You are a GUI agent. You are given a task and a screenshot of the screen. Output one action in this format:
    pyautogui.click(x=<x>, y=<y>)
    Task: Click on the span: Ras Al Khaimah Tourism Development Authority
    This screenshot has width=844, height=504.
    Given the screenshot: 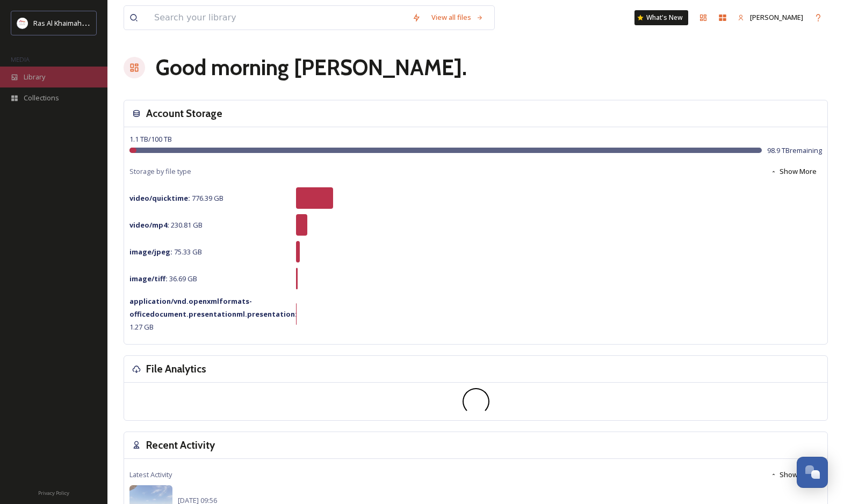 What is the action you would take?
    pyautogui.click(x=109, y=22)
    